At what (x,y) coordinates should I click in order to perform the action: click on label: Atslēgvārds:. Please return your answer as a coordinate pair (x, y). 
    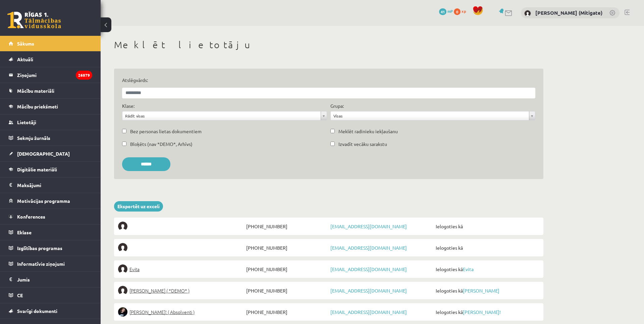
    Looking at the image, I should click on (328, 80).